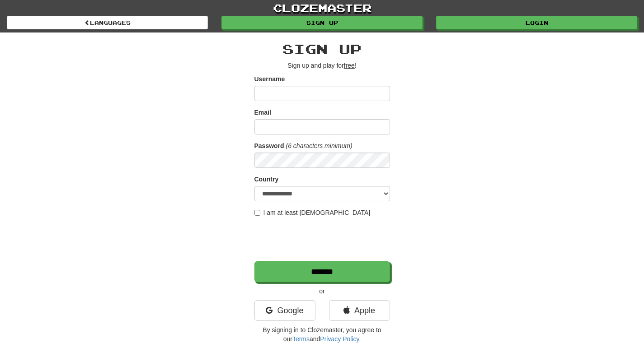  Describe the element at coordinates (339, 339) in the screenshot. I see `a: Privacy Policy` at that location.